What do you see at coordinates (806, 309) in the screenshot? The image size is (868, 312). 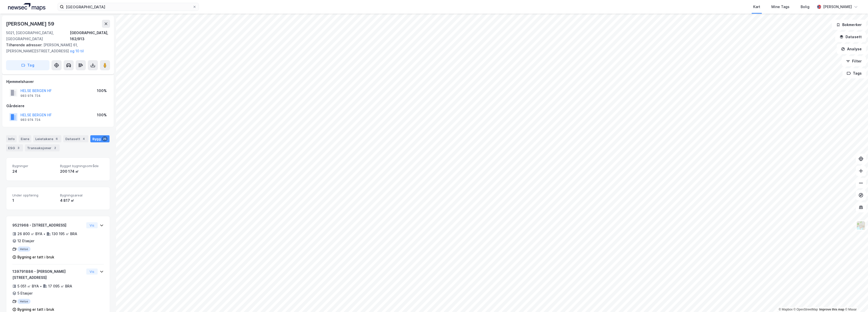 I see `a: OpenStreetMap` at bounding box center [806, 309].